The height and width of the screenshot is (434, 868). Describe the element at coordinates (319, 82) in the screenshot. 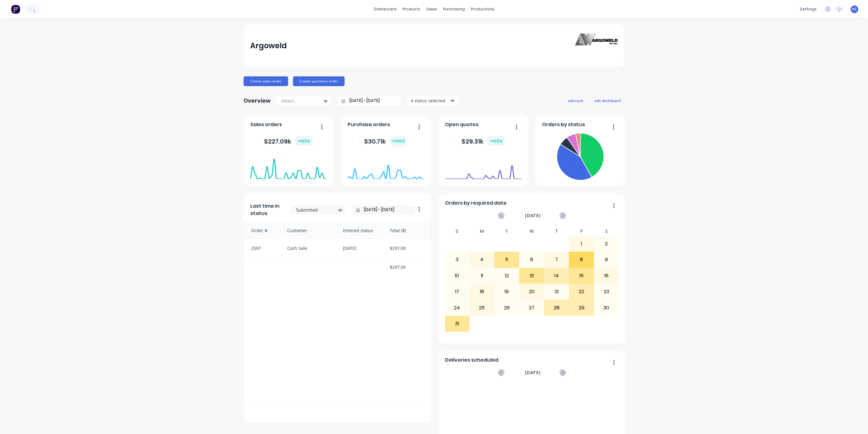

I see `button: Create purchase order` at that location.